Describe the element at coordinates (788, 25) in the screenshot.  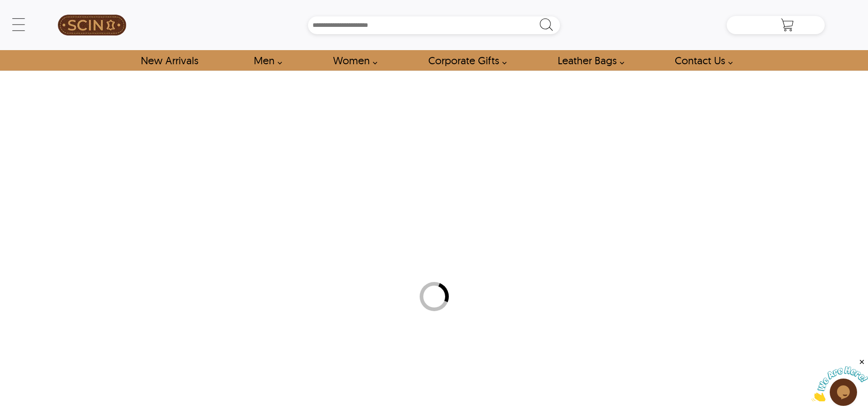
I see `a: Shopping Cart` at that location.